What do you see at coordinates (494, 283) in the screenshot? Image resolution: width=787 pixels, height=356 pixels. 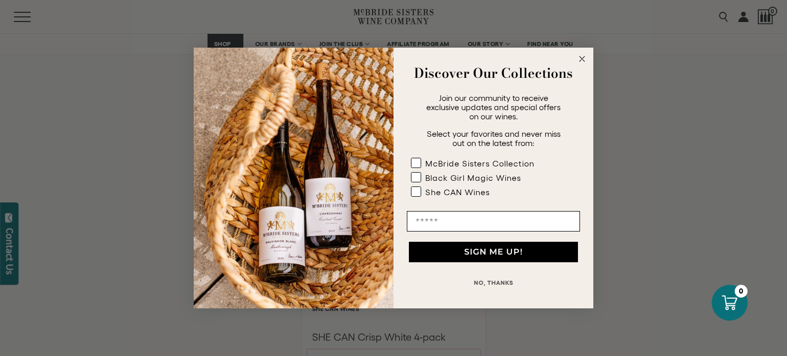 I see `button: NO, THANKS` at bounding box center [494, 283].